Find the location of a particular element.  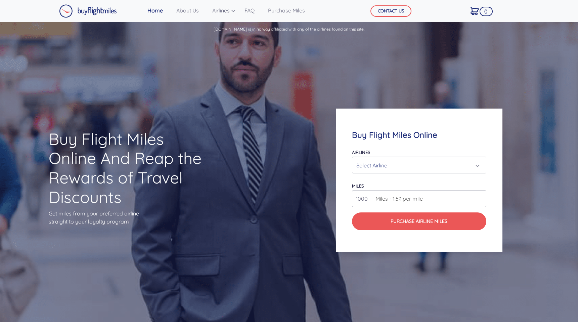

span: 0 is located at coordinates (486, 11).